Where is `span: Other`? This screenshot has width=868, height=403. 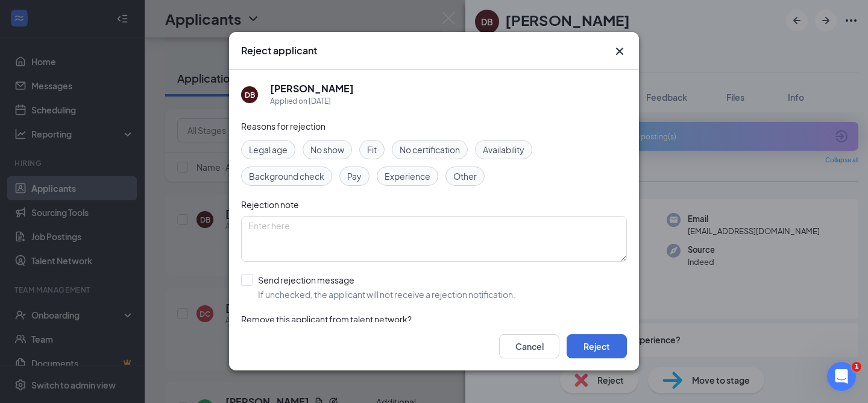 span: Other is located at coordinates (465, 176).